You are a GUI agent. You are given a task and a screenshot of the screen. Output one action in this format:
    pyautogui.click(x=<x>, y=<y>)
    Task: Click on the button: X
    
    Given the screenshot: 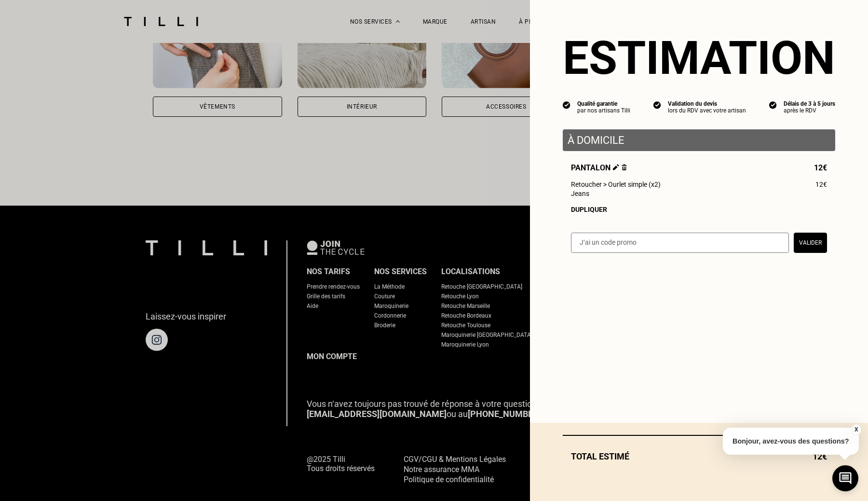 What is the action you would take?
    pyautogui.click(x=856, y=429)
    